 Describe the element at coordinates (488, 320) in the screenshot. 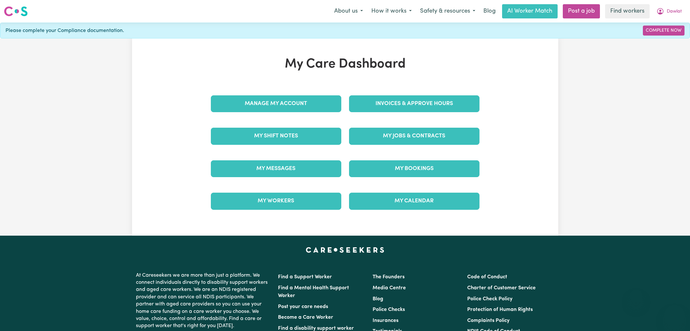

I see `a: Complaints Policy` at that location.